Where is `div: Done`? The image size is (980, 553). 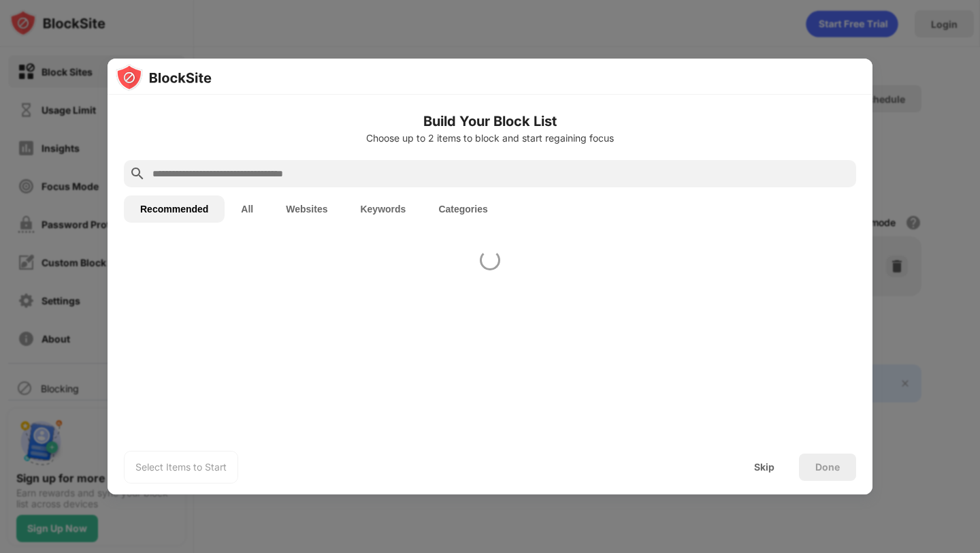
div: Done is located at coordinates (827, 467).